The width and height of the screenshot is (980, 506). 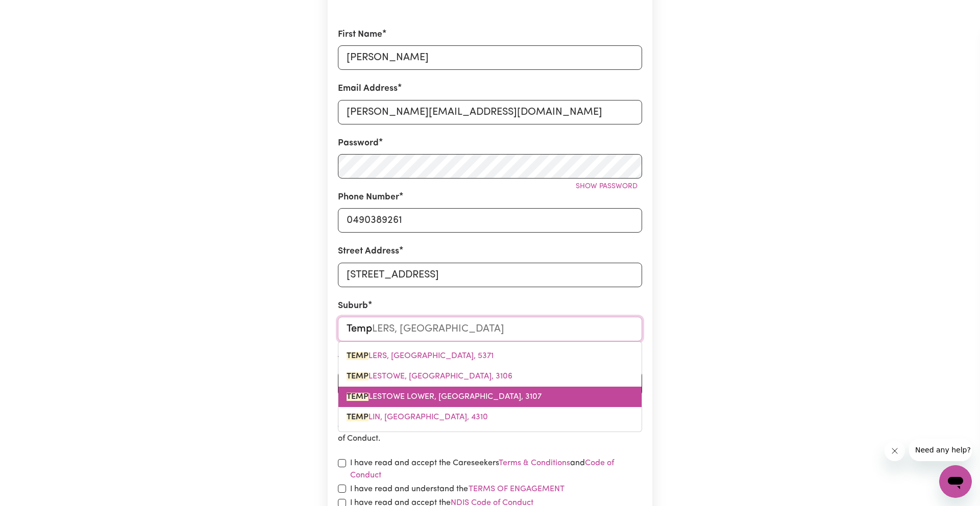 I want to click on label: Street Address, so click(x=368, y=251).